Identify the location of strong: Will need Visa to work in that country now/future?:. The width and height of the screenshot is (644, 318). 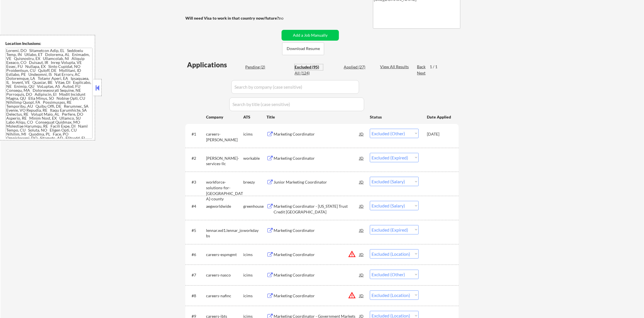
(232, 18).